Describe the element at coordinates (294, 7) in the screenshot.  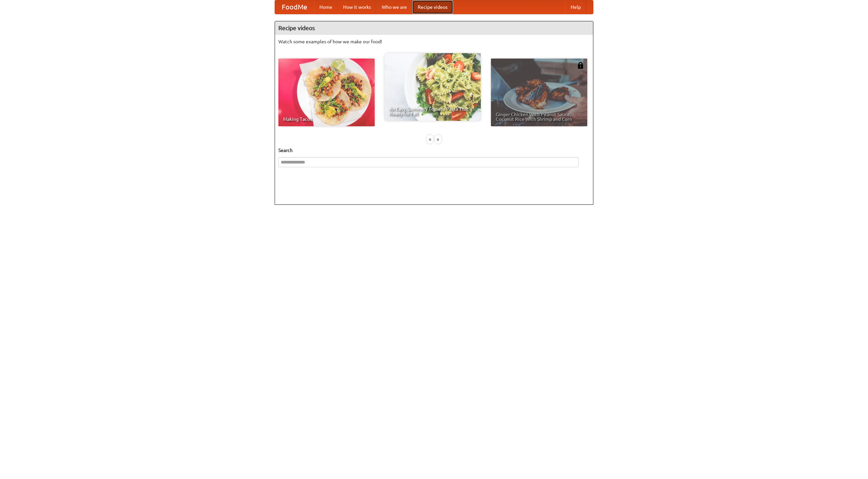
I see `a: FoodMe` at that location.